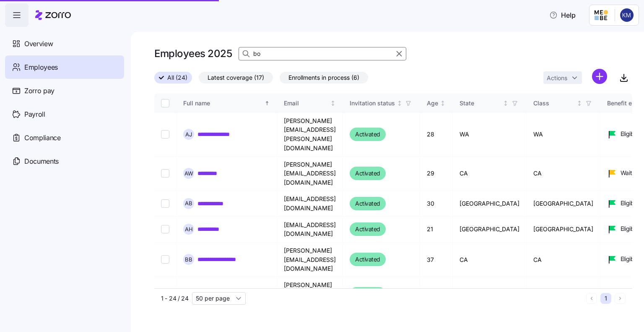 The width and height of the screenshot is (644, 332). Describe the element at coordinates (562, 78) in the screenshot. I see `button: Actions` at that location.